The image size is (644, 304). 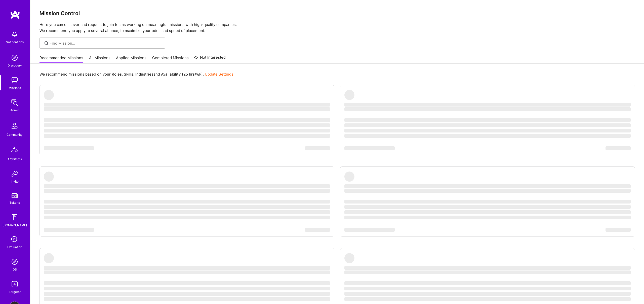 I want to click on i: icon SearchGrey, so click(x=46, y=43).